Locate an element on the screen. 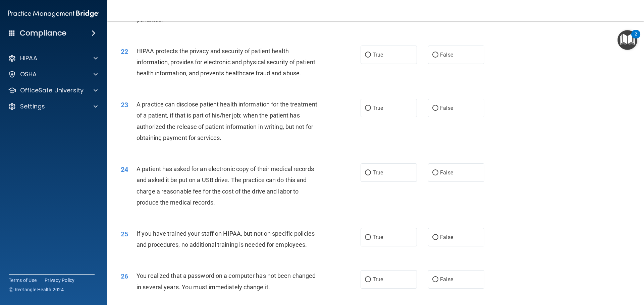 The height and width of the screenshot is (305, 644). span: HIPAA protects the privacy and security of patient health information, provides for electronic an... is located at coordinates (226, 62).